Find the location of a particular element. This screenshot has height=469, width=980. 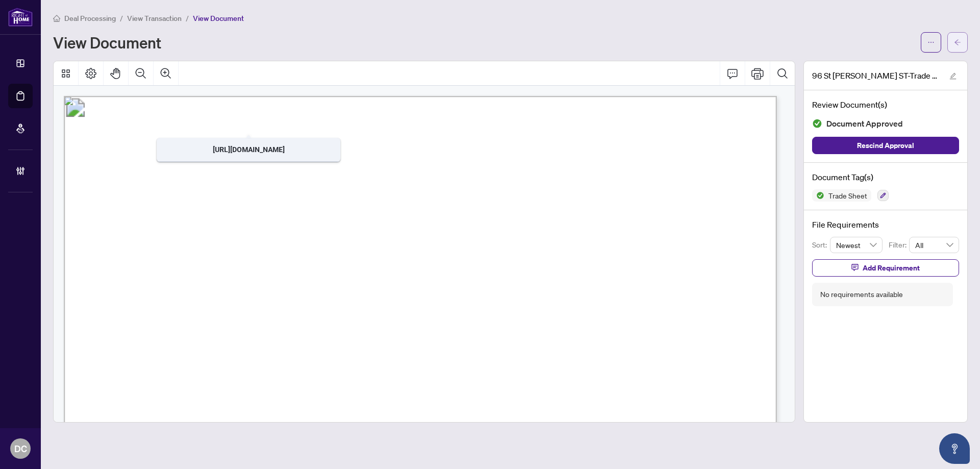

span: ellipsis is located at coordinates (931, 43).